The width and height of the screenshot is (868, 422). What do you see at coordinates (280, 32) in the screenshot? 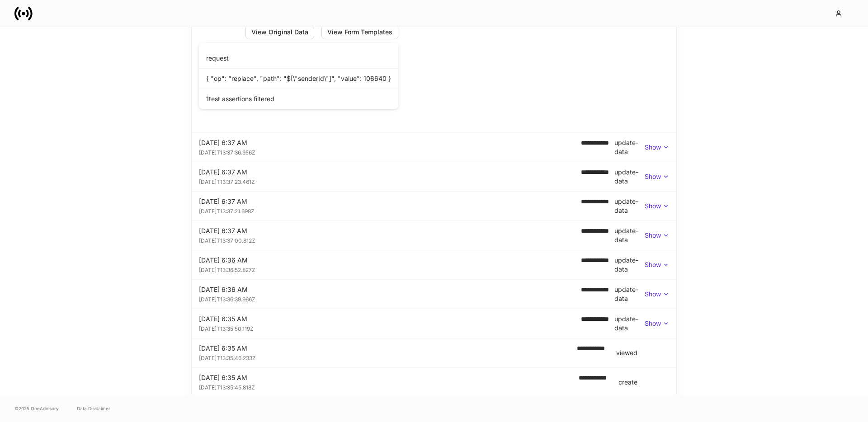
I see `button: View Original Data` at bounding box center [280, 32].